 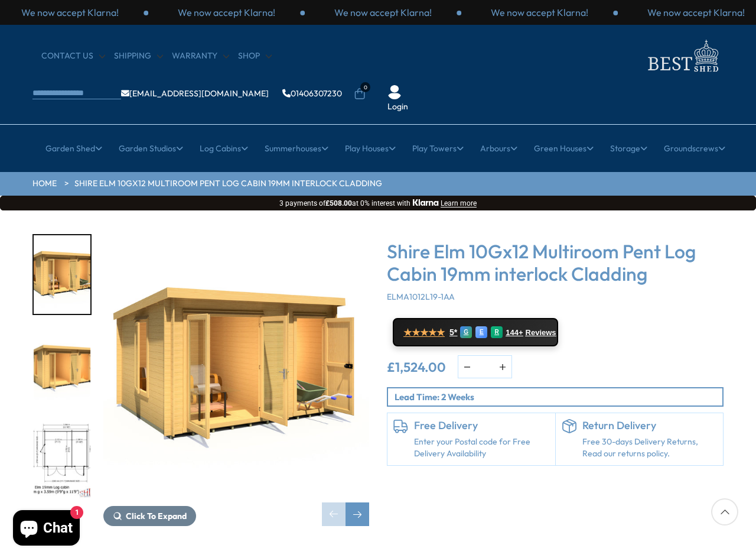 What do you see at coordinates (383, 12) in the screenshot?
I see `div: 2 / 3` at bounding box center [383, 12].